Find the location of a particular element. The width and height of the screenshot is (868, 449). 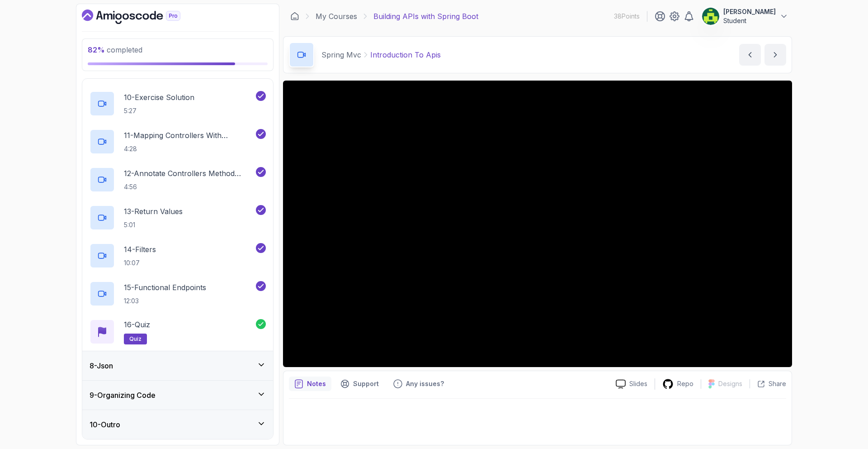

p: 15 - Functional Endpoints is located at coordinates (165, 288).